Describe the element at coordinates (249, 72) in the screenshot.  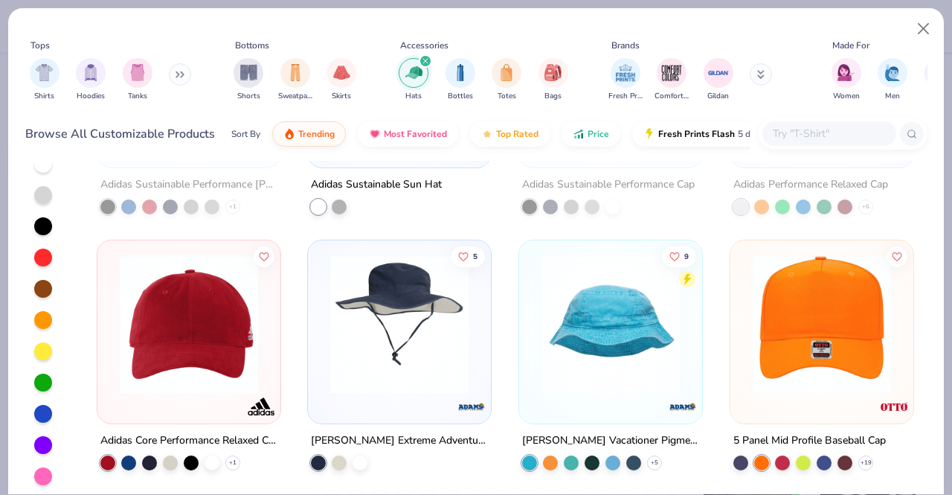
I see `img: Shorts Image` at that location.